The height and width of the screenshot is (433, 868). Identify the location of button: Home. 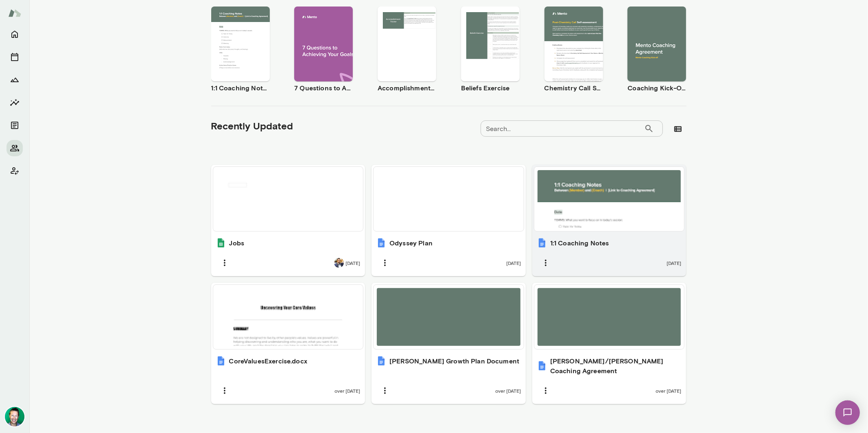
(15, 34).